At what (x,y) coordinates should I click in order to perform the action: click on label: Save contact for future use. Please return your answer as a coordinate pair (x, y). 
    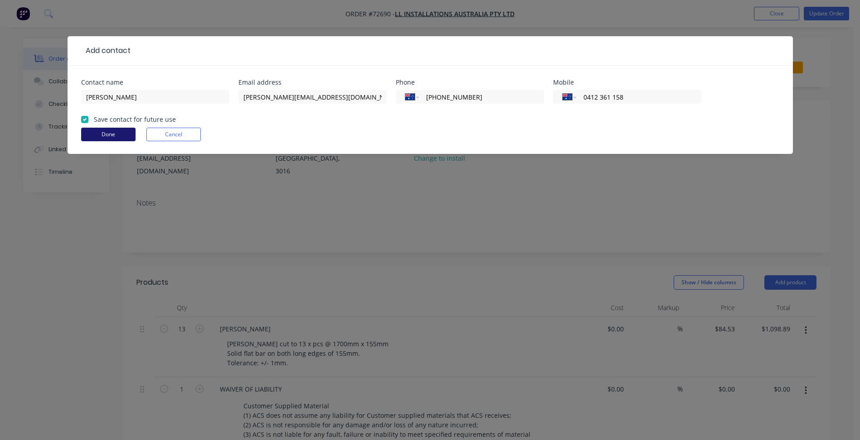
    Looking at the image, I should click on (135, 119).